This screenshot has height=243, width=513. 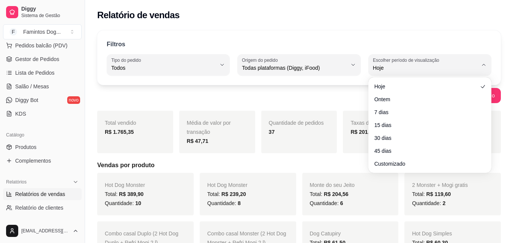 What do you see at coordinates (426, 138) in the screenshot?
I see `span: 30 dias` at bounding box center [426, 138].